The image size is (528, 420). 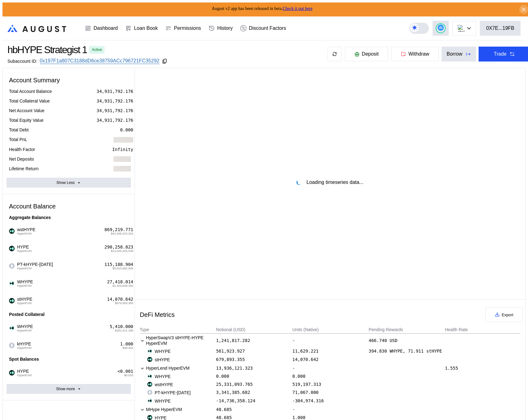 I want to click on div: 5,410.000, so click(x=121, y=327).